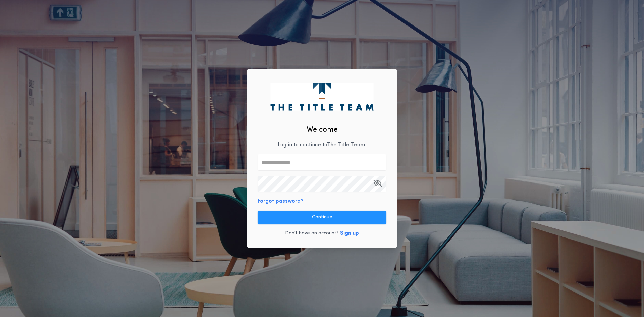 This screenshot has width=644, height=317. Describe the element at coordinates (322, 145) in the screenshot. I see `p: Log in to continue to The Title Team .` at that location.